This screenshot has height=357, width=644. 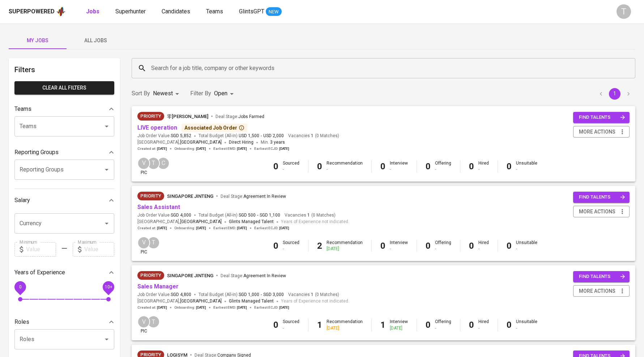 I want to click on div: New Job received from Demand Team, so click(x=151, y=196).